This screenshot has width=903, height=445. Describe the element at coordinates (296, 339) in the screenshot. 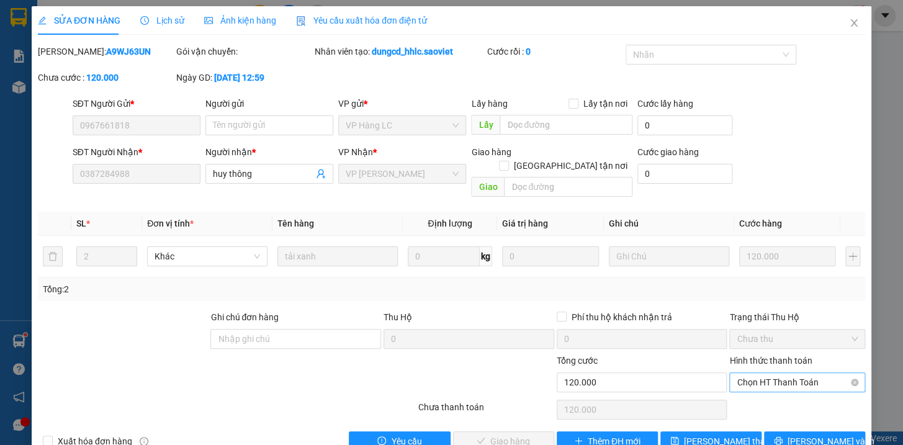

I see `input: Ghi chú đơn hàng` at that location.